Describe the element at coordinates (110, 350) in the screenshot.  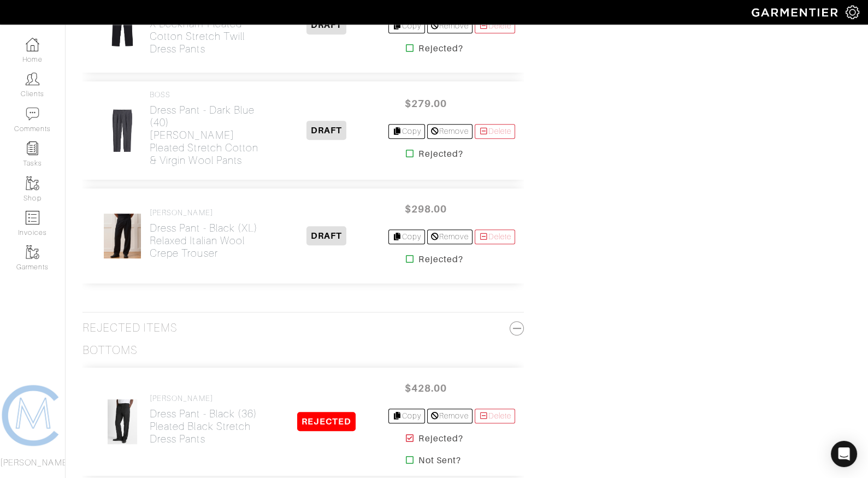
I see `h3: Bottoms` at that location.